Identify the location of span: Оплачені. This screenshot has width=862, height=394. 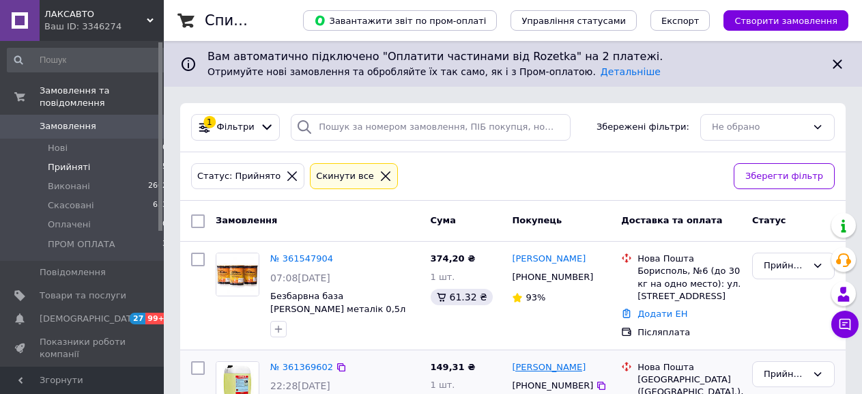
(69, 224).